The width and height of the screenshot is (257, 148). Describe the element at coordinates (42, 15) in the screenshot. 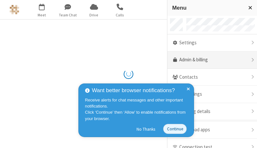

I see `span: Meet` at that location.